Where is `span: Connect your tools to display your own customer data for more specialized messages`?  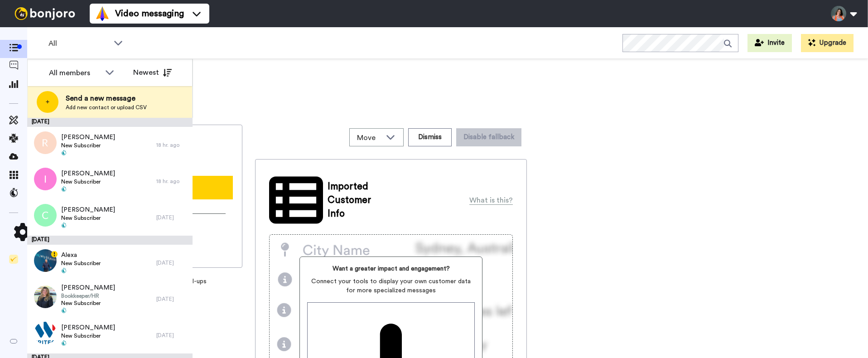 span: Connect your tools to display your own customer data for more specialized messages is located at coordinates (391, 286).